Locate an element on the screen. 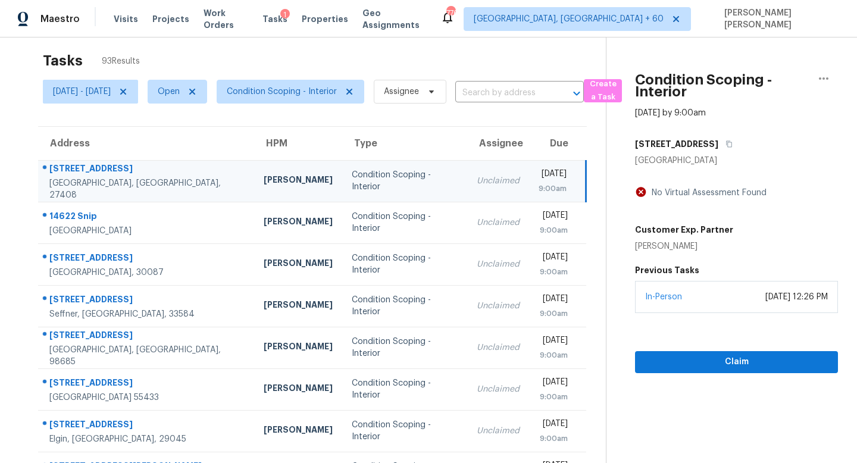 This screenshot has height=463, width=857. h5: Previous Tasks is located at coordinates (736, 270).